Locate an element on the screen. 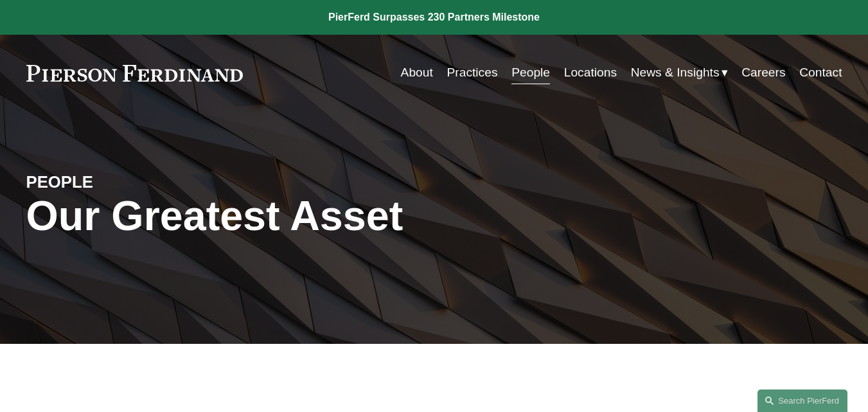  a: Practices is located at coordinates (472, 73).